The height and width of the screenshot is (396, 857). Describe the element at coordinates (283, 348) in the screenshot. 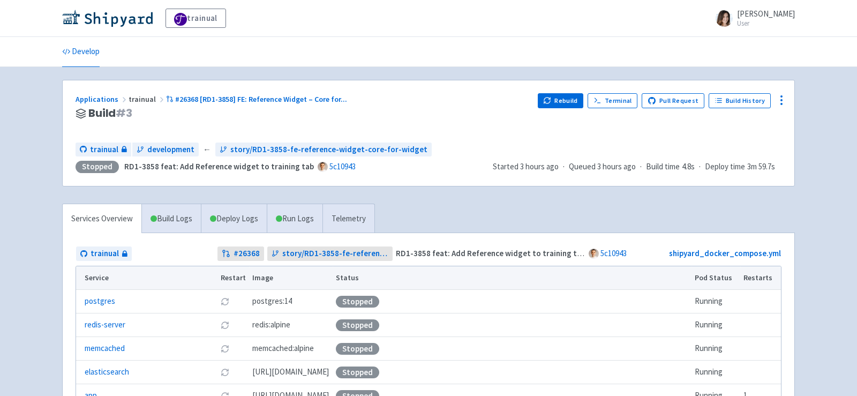

I see `span: memcached:alpine` at that location.